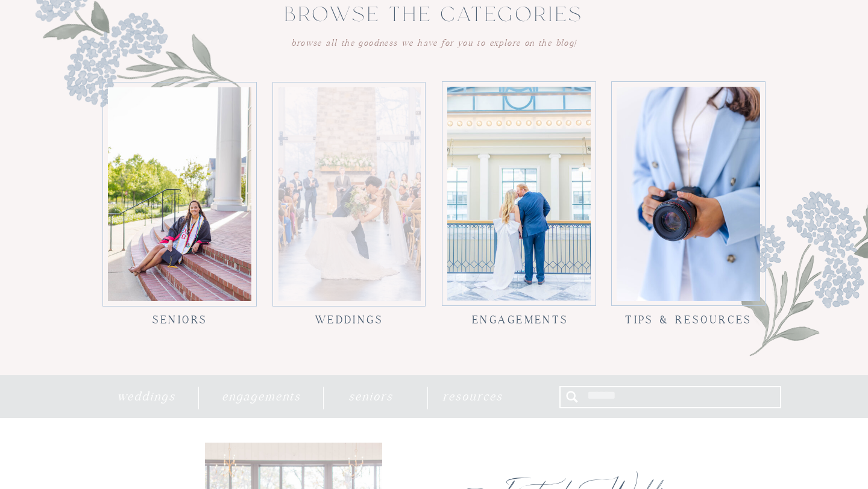 The width and height of the screenshot is (868, 489). I want to click on h3: resources, so click(472, 392).